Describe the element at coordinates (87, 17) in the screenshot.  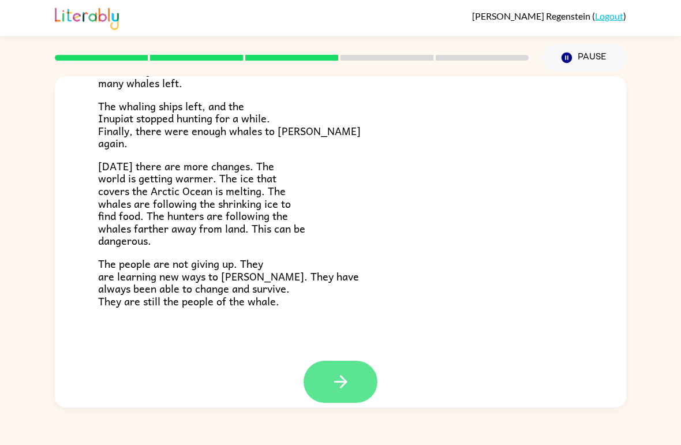
I see `img: Literably` at that location.